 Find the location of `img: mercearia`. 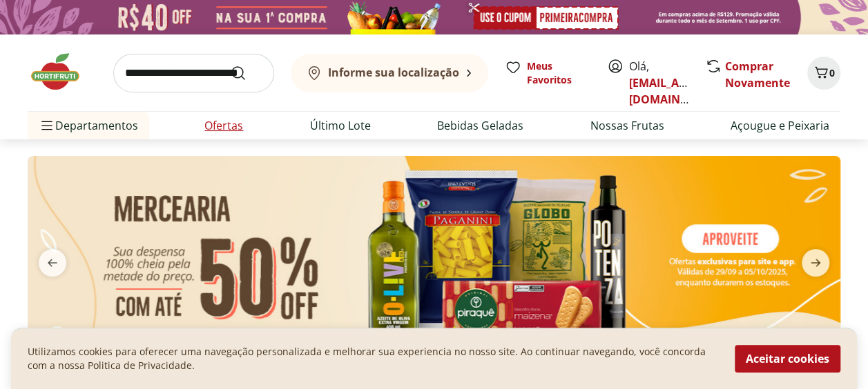

img: mercearia is located at coordinates (433, 253).